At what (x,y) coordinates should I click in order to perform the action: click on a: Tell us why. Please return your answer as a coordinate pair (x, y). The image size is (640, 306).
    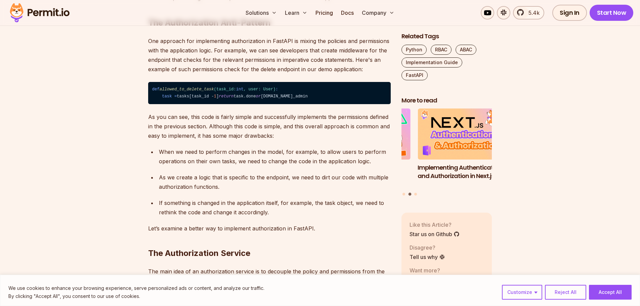
    Looking at the image, I should click on (427, 257).